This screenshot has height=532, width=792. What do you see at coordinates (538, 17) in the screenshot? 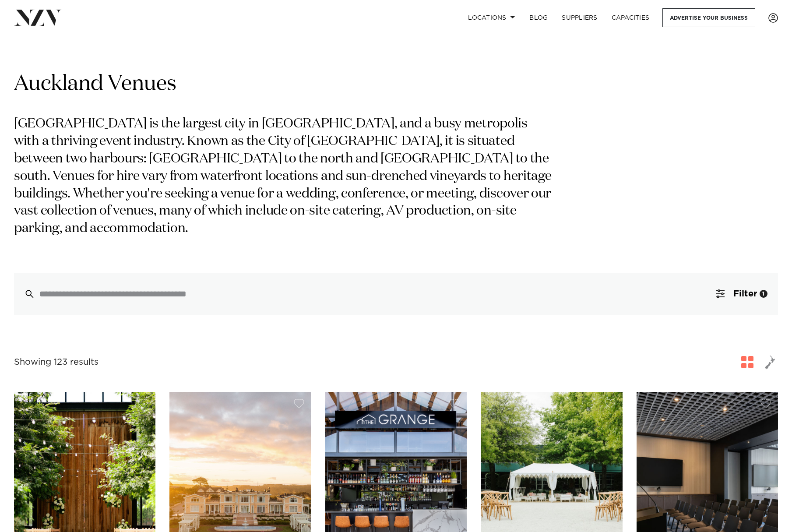
I see `a: BLOG` at bounding box center [538, 17].